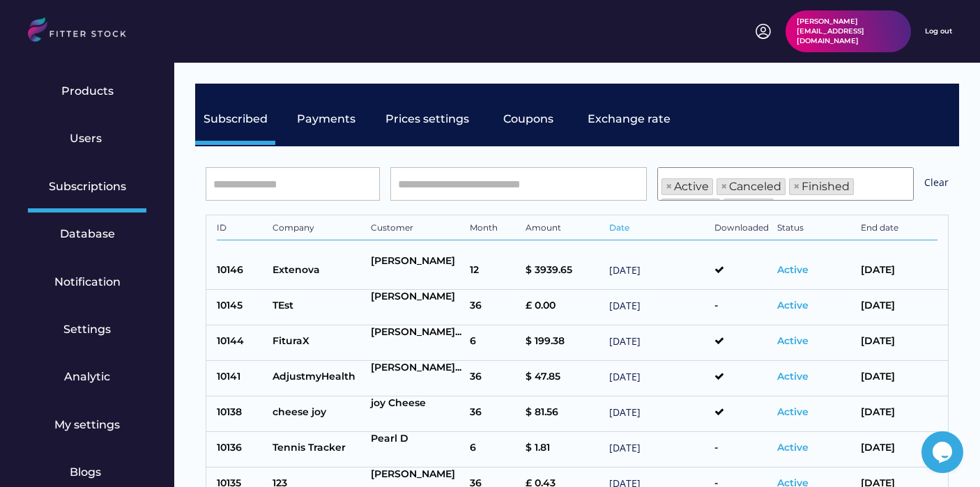 This screenshot has width=980, height=487. Describe the element at coordinates (87, 91) in the screenshot. I see `div: Products` at that location.